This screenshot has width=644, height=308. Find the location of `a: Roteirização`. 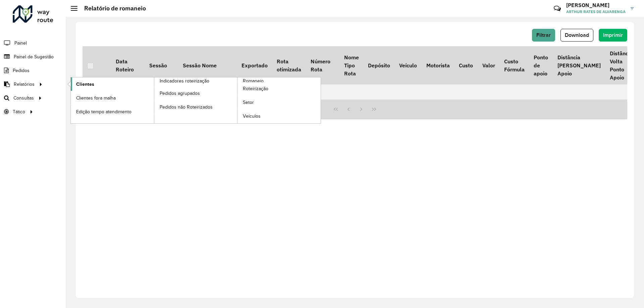

a: Roteirização is located at coordinates (279, 89).